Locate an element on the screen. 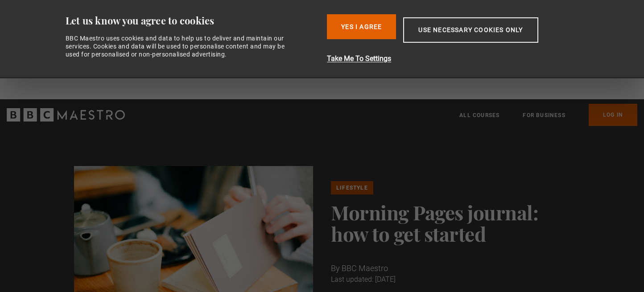 The height and width of the screenshot is (292, 644). span: BBC Maestro is located at coordinates (365, 268).